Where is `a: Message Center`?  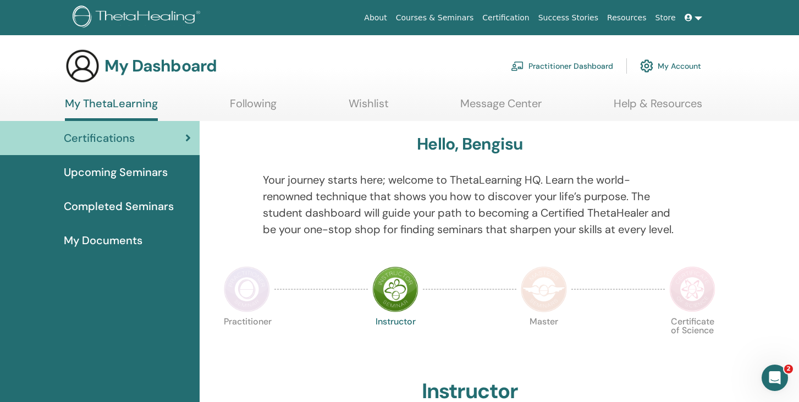
a: Message Center is located at coordinates (501, 107).